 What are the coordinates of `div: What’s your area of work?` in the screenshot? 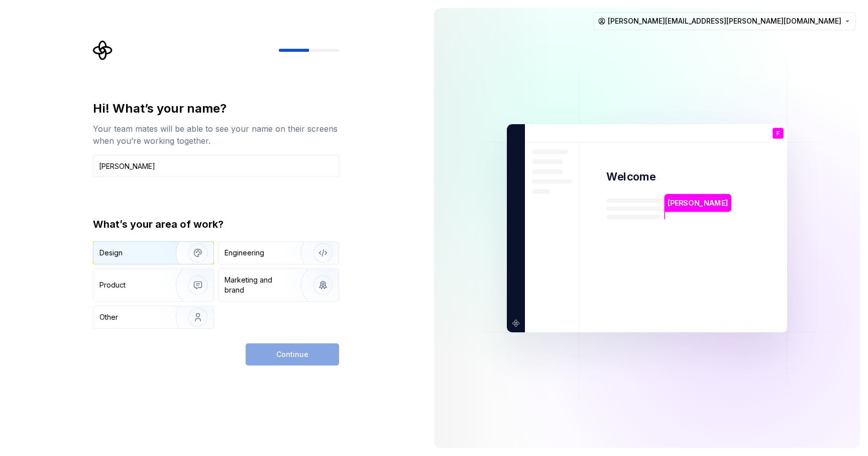 It's located at (216, 224).